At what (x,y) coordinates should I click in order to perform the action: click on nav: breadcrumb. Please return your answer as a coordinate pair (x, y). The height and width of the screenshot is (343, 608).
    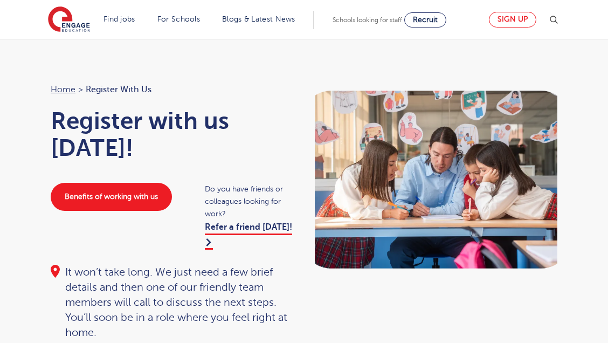
    Looking at the image, I should click on (172, 89).